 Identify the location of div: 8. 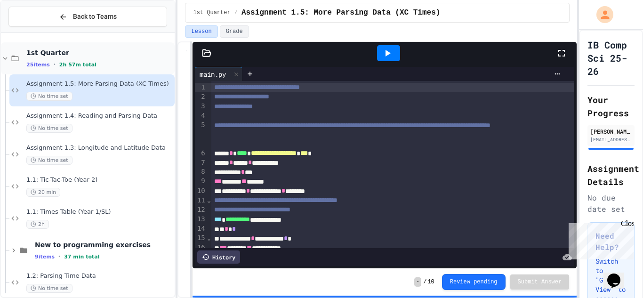
(200, 172).